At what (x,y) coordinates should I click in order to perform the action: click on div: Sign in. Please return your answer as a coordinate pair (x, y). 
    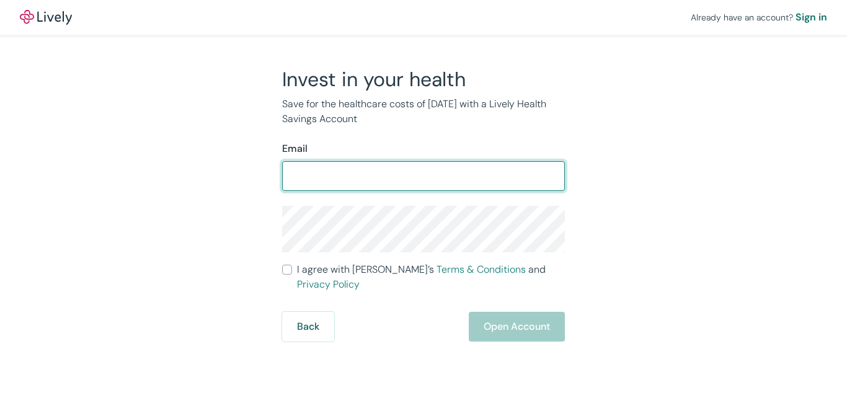
    Looking at the image, I should click on (811, 17).